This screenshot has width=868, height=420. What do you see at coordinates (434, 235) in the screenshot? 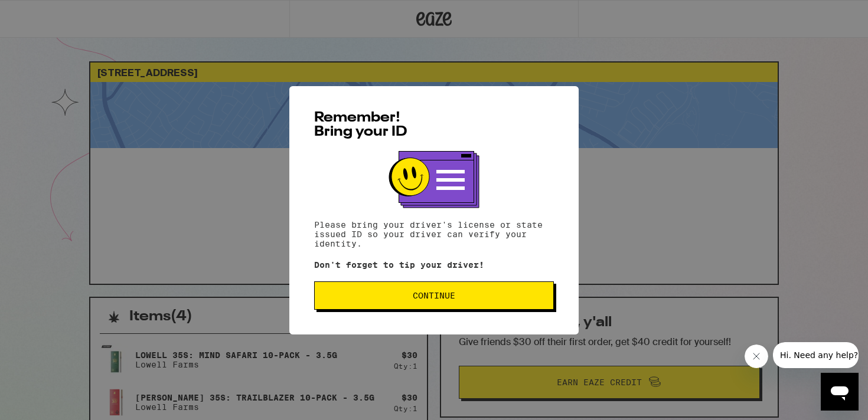
I see `p: Please bring your driver's license or state issued ID so your driver can verify your identity.` at bounding box center [434, 235].